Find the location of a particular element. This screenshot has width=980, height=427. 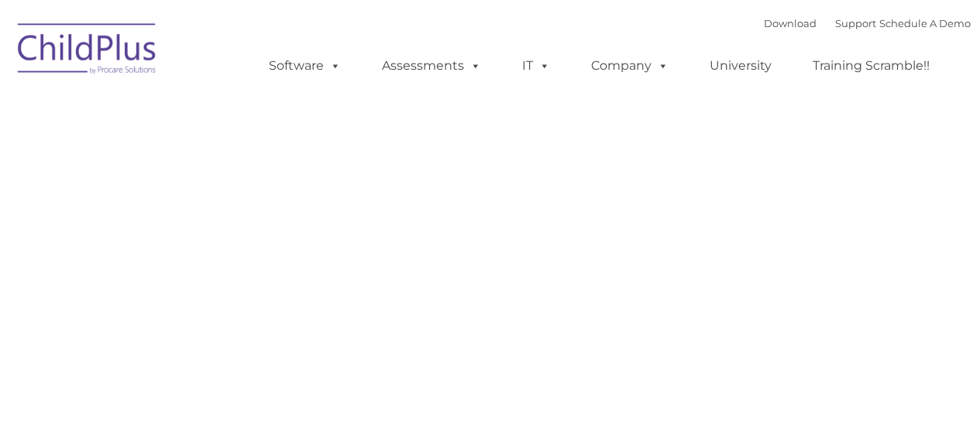

a: Download is located at coordinates (790, 23).